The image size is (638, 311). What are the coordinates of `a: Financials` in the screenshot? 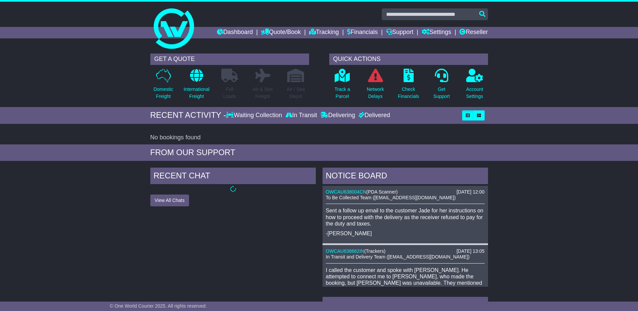 It's located at (362, 33).